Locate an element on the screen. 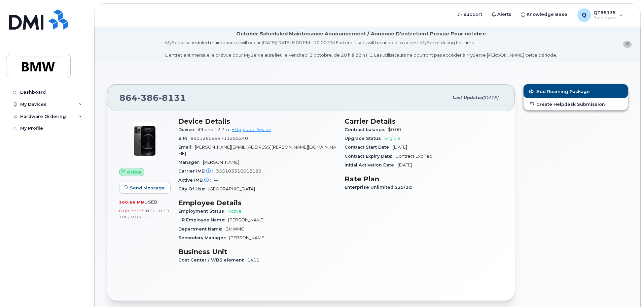  span: Employment Status is located at coordinates (203, 211).